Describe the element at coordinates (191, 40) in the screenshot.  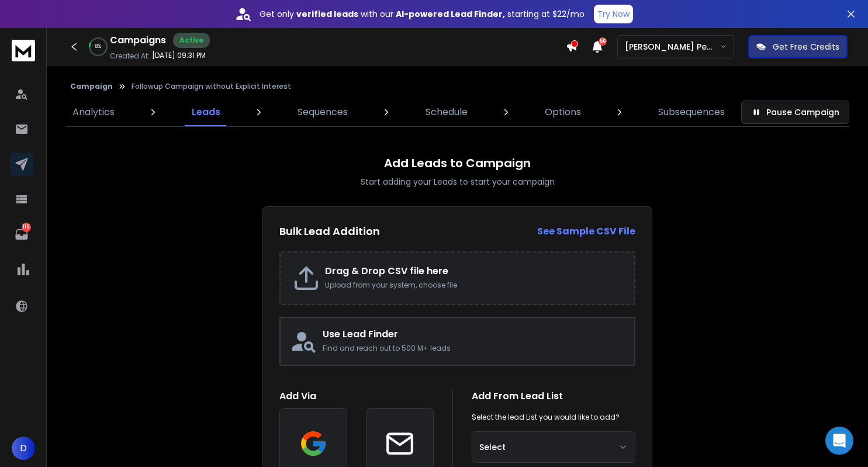
I see `div: Active` at that location.